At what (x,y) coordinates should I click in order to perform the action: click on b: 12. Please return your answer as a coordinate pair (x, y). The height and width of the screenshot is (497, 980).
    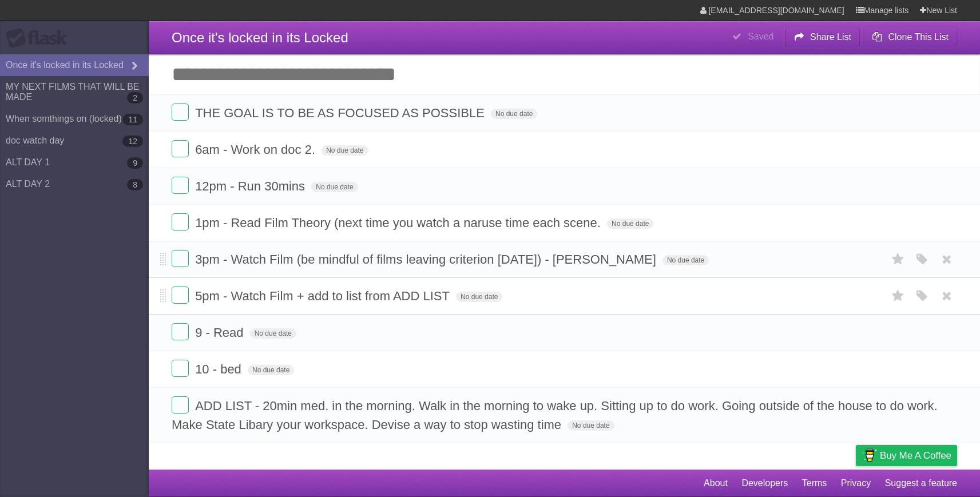
    Looking at the image, I should click on (133, 141).